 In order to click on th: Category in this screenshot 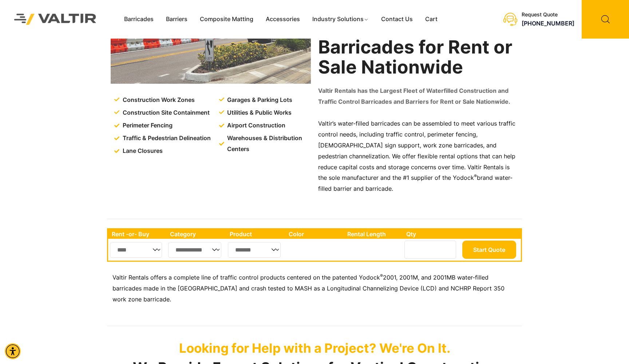, I will do `click(196, 234)`.